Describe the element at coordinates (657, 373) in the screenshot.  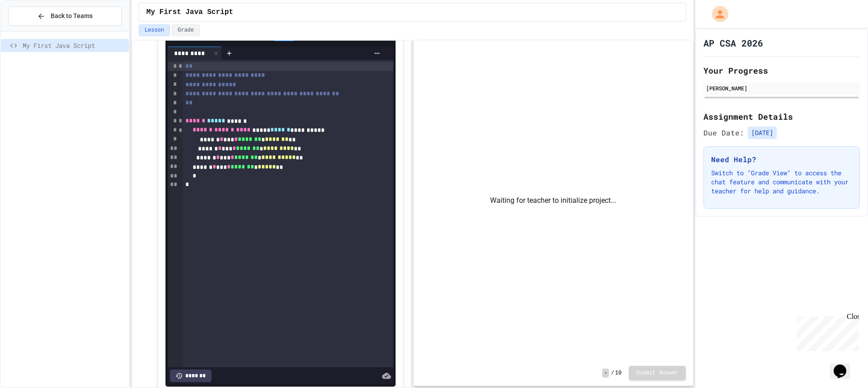
I see `button: Submit Answer` at that location.